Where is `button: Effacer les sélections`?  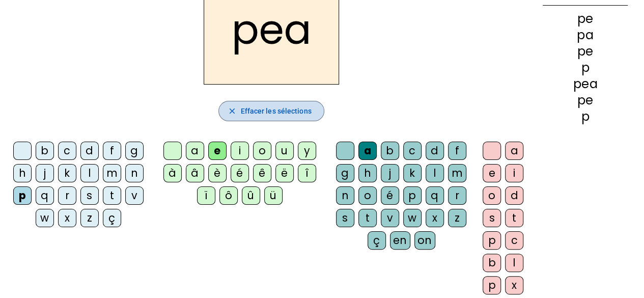 button: Effacer les sélections is located at coordinates (271, 111).